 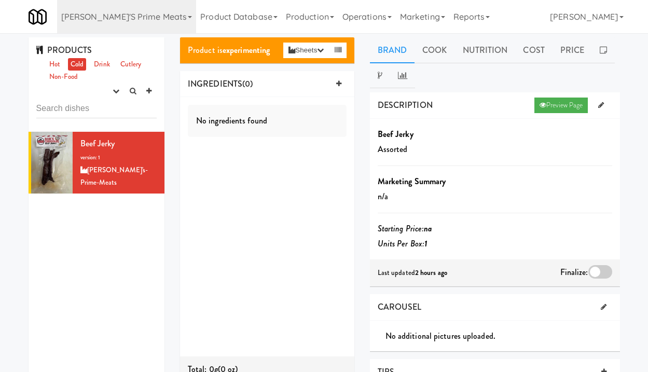 What do you see at coordinates (64, 77) in the screenshot?
I see `a: Non-Food` at bounding box center [64, 77].